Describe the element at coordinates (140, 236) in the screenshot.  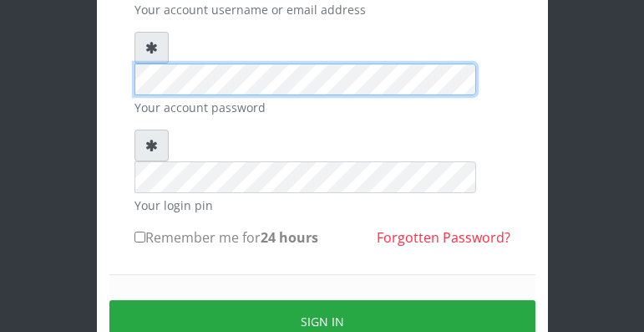
I see `input: Remember me for24 hours` at that location.